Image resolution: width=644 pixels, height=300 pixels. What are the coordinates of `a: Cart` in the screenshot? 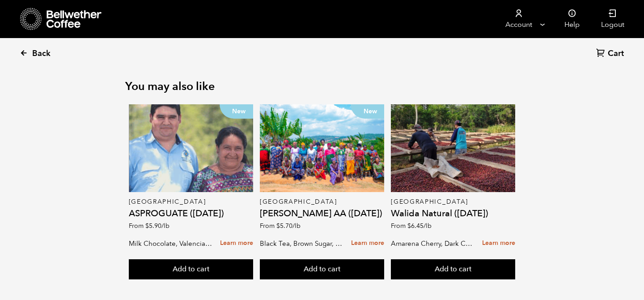 It's located at (611, 54).